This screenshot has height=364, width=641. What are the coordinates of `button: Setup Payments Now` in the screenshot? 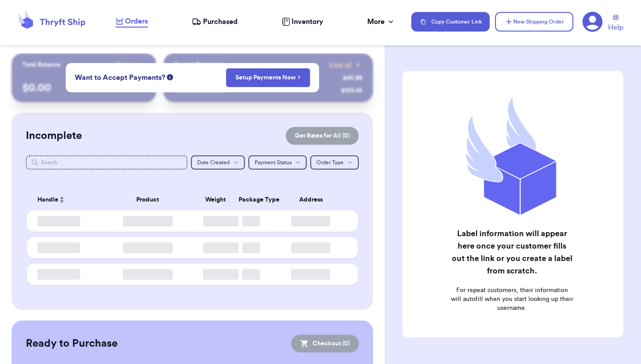 It's located at (268, 77).